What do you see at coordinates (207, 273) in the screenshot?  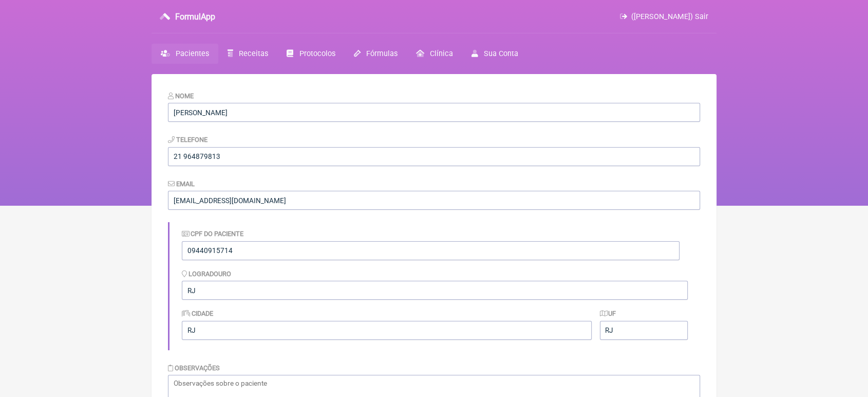 I see `label: Logradouro` at bounding box center [207, 273].